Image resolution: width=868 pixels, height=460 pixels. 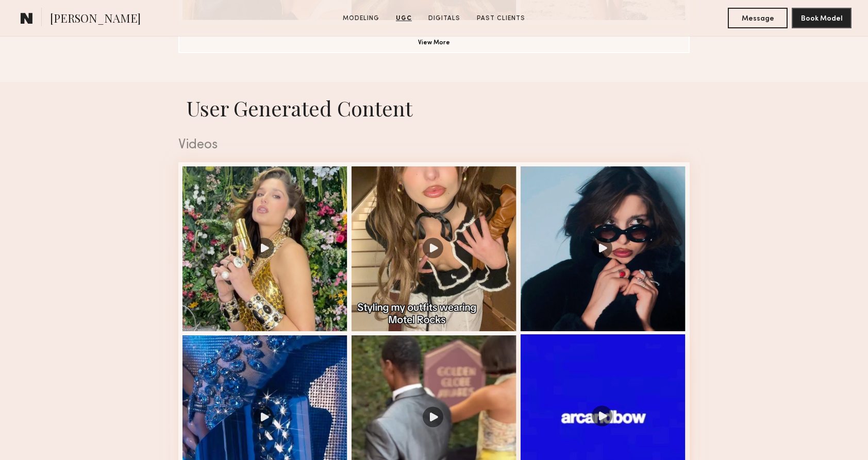 What do you see at coordinates (434, 145) in the screenshot?
I see `div: Videos` at bounding box center [434, 145].